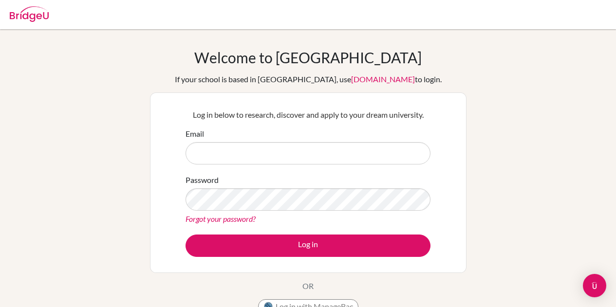 Image resolution: width=616 pixels, height=307 pixels. What do you see at coordinates (595, 286) in the screenshot?
I see `div: Open Intercom Messenger` at bounding box center [595, 286].